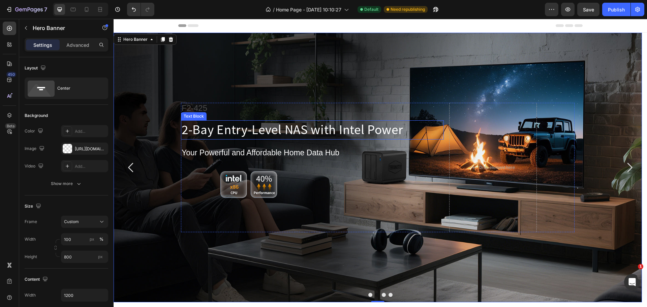  I want to click on span: Save, so click(588, 9).